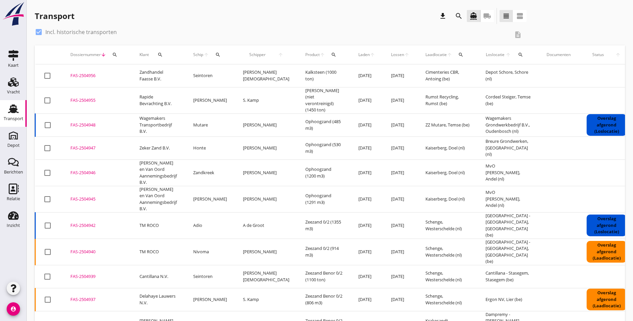 This screenshot has height=321, width=633. What do you see at coordinates (443, 16) in the screenshot?
I see `i: download` at bounding box center [443, 16].